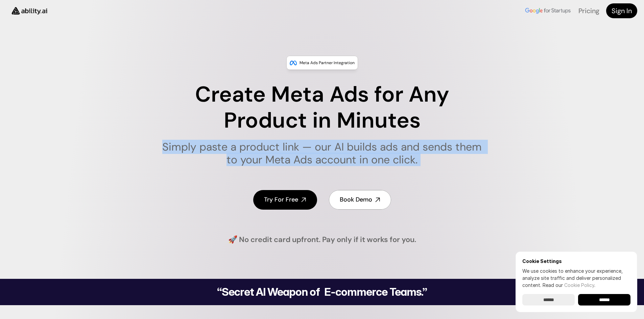 The width and height of the screenshot is (644, 319). I want to click on a: Book Demo, so click(360, 199).